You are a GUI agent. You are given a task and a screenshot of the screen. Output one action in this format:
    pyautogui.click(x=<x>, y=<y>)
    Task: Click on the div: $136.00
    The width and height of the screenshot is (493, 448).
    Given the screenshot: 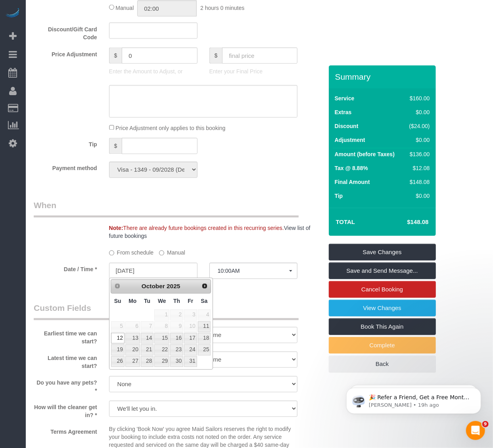 What is the action you would take?
    pyautogui.click(x=418, y=154)
    